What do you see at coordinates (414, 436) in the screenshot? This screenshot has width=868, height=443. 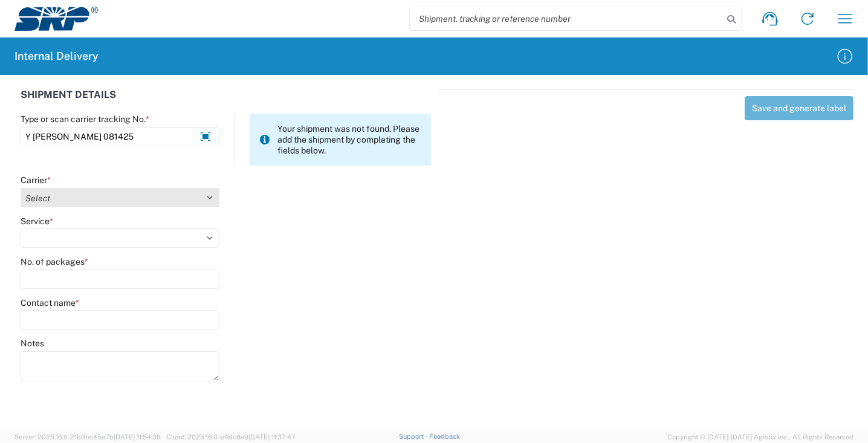 I see `a: Support` at bounding box center [414, 436].